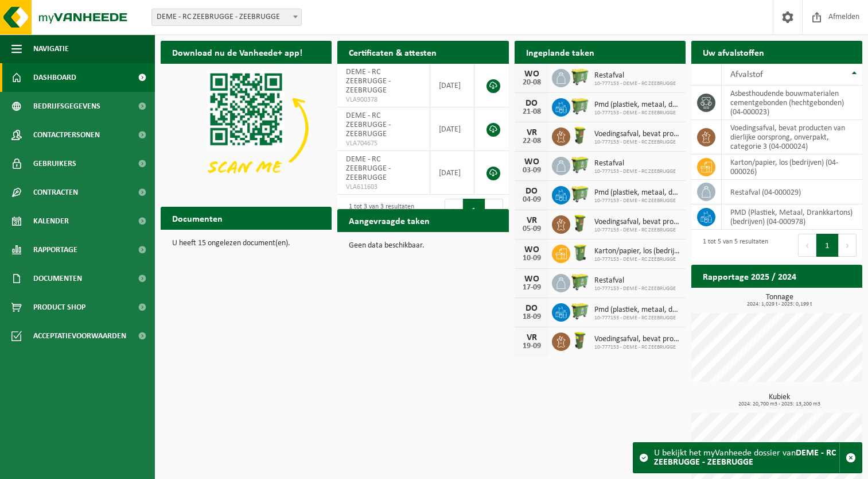 Image resolution: width=868 pixels, height=479 pixels. What do you see at coordinates (750, 276) in the screenshot?
I see `h2: Rapportage 2025 / 2024` at bounding box center [750, 276].